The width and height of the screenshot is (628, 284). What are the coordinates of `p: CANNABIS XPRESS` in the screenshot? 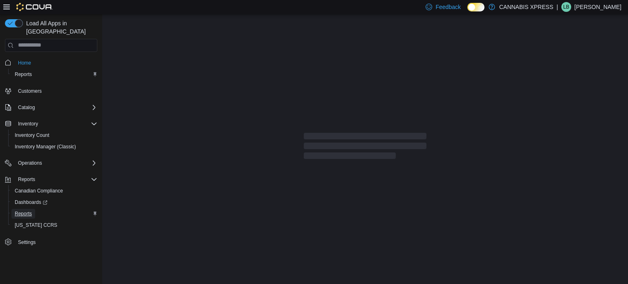 It's located at (526, 7).